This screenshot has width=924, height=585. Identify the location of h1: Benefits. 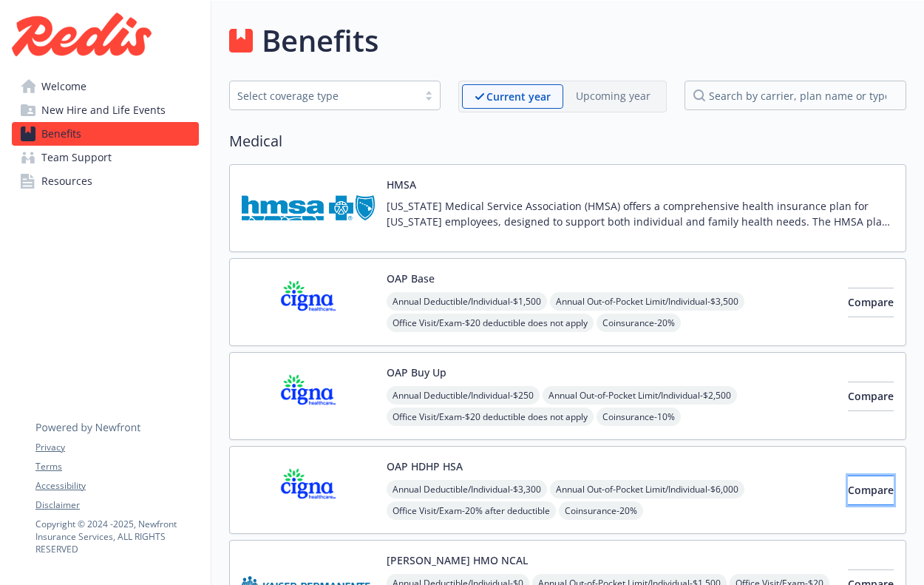
(320, 40).